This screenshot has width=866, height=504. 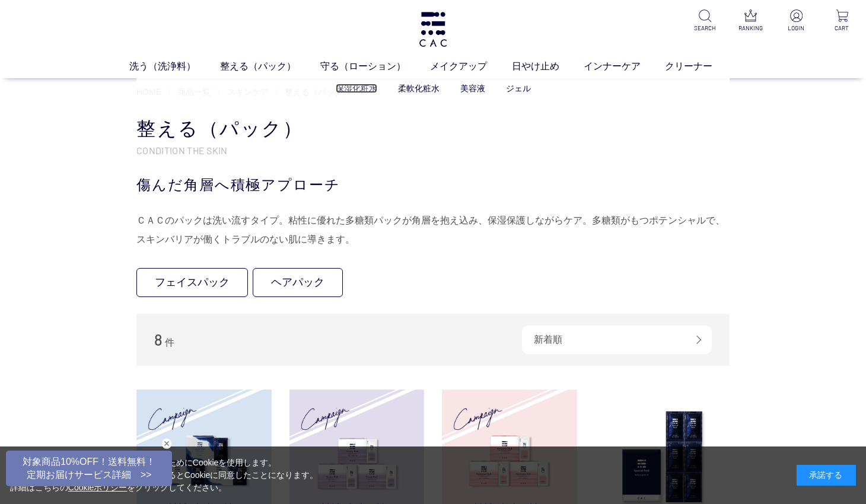 I want to click on a: 整える（パック）, so click(x=270, y=66).